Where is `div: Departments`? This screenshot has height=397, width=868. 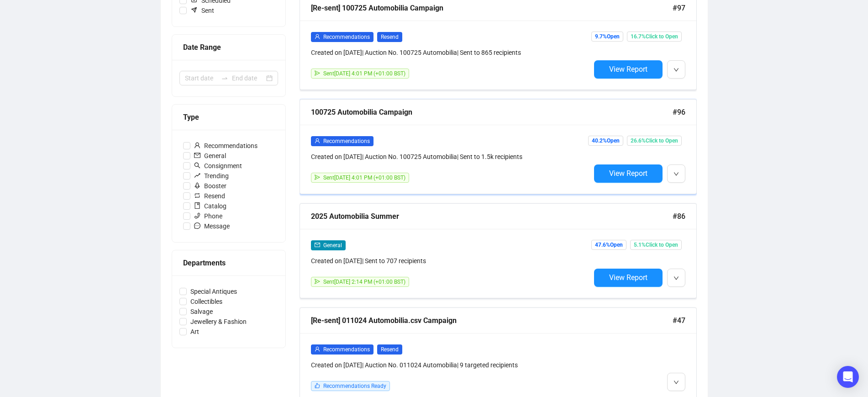 div: Departments is located at coordinates (229, 263).